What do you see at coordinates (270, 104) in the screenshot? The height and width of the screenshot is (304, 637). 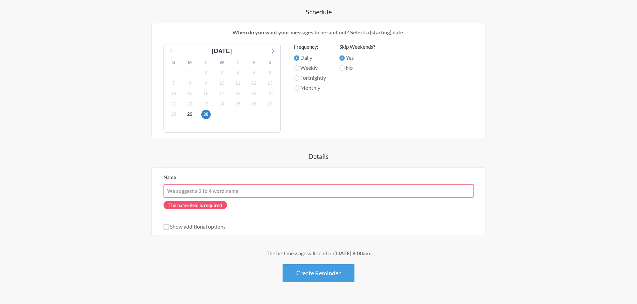 I see `span: Monday, October 27, 2025` at bounding box center [270, 104].